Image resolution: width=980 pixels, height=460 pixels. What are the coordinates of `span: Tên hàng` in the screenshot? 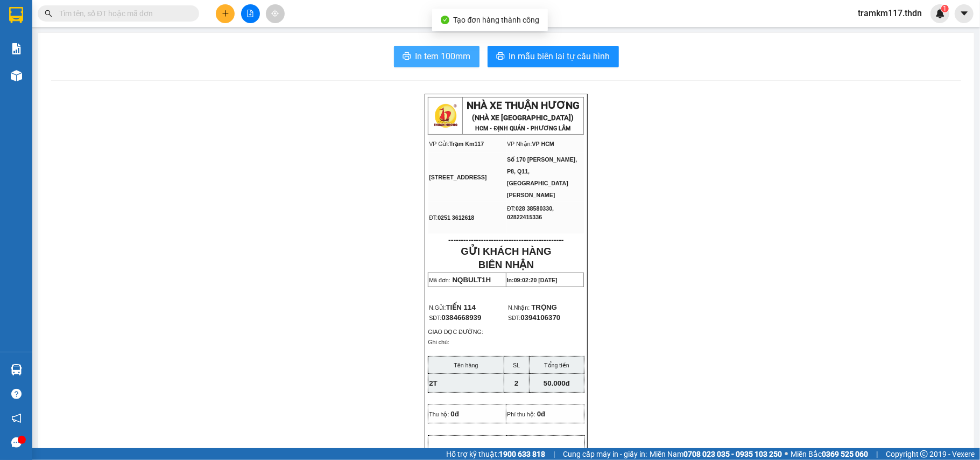 It's located at (465, 365).